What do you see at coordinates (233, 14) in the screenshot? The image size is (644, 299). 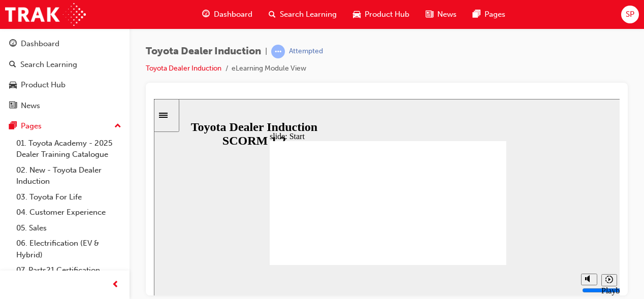 I see `span: Dashboard` at bounding box center [233, 14].